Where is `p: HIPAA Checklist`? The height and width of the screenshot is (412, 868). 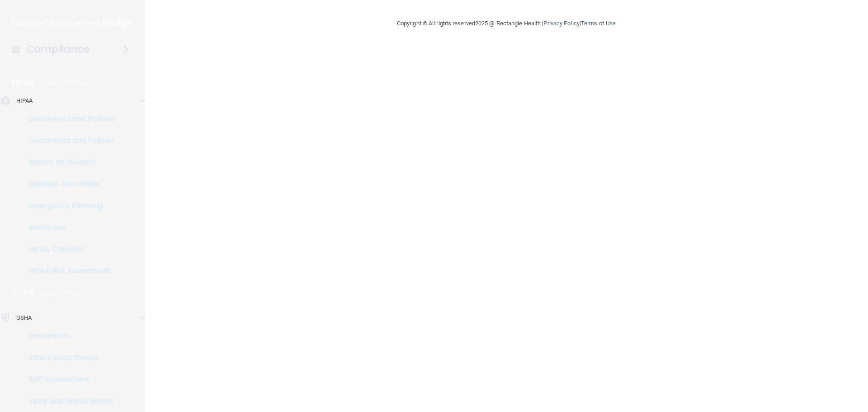
p: HIPAA Checklist is located at coordinates (67, 249).